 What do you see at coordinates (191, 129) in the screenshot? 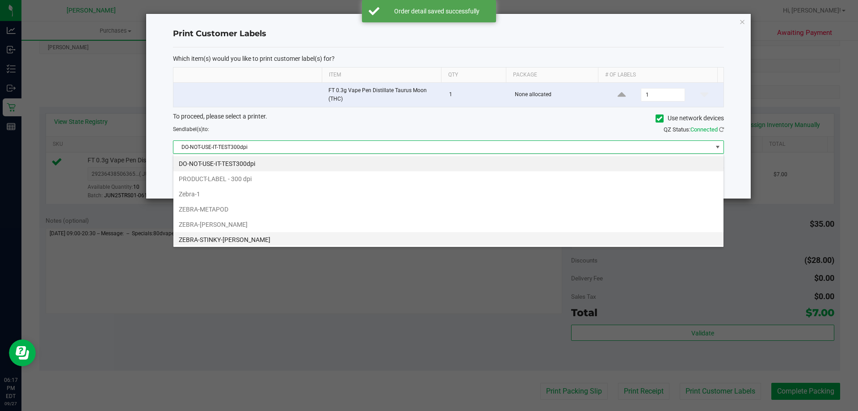
I see `span: Send to:` at bounding box center [191, 129].